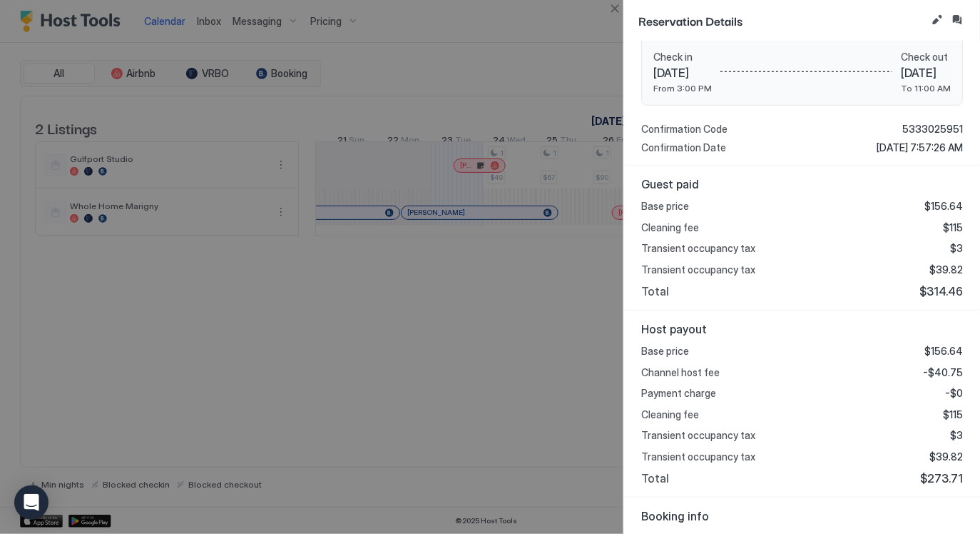 The image size is (980, 534). Describe the element at coordinates (941, 478) in the screenshot. I see `span: $273.71` at that location.